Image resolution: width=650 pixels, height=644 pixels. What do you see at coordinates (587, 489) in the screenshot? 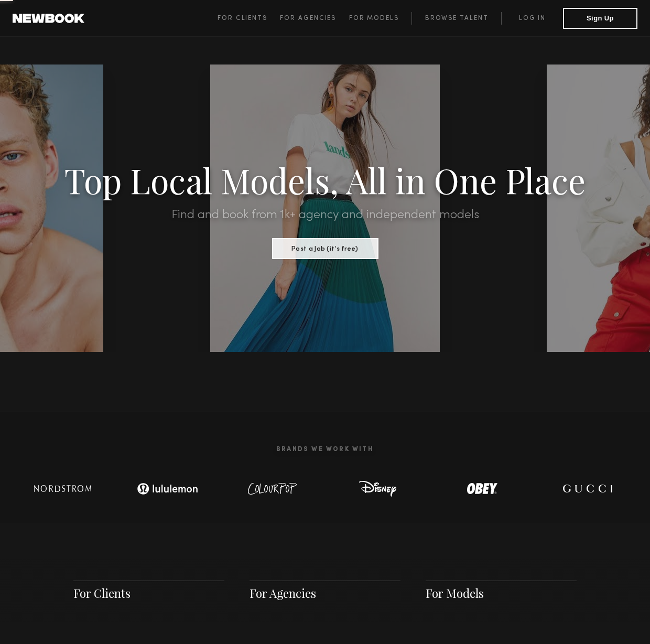
I see `img: logo-gucci.svg` at bounding box center [587, 489].